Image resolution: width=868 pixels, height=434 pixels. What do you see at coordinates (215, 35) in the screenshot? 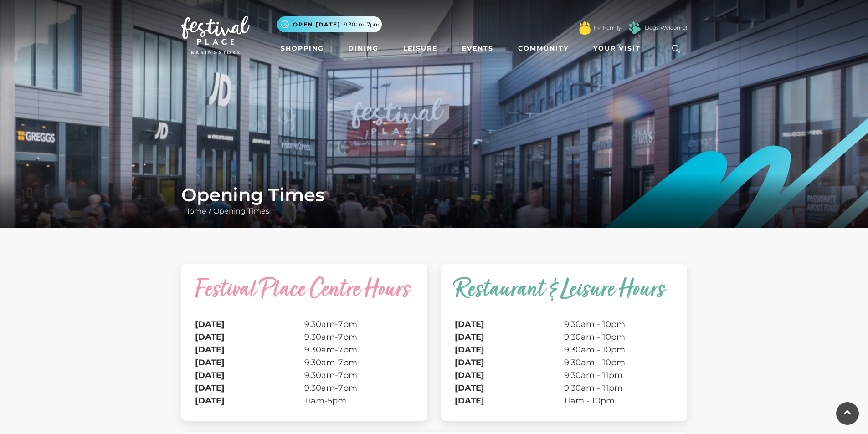
I see `img: Festival Place Logo` at bounding box center [215, 35].